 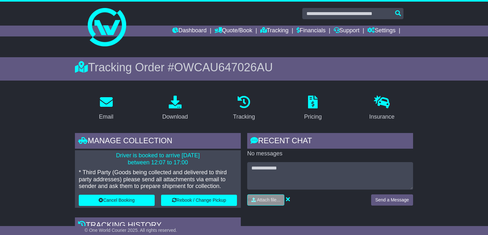 What do you see at coordinates (244, 67) in the screenshot?
I see `div: Tracking Order #` at bounding box center [244, 67].